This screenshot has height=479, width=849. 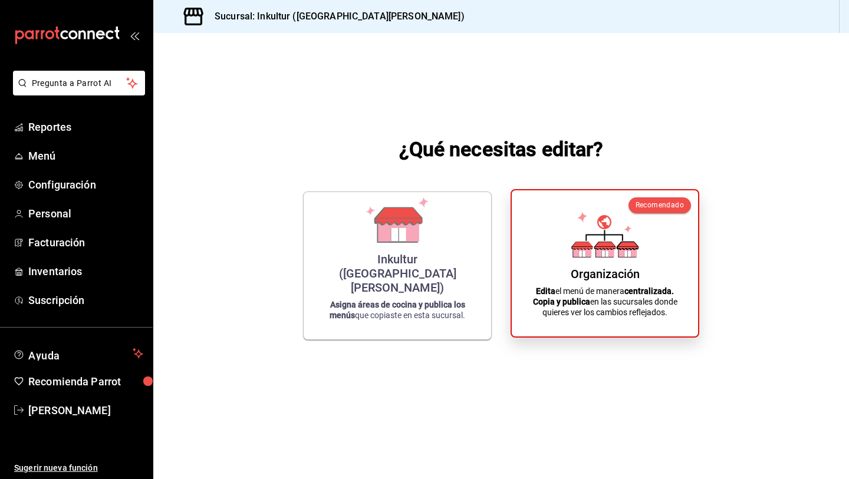 I want to click on strong: Asigna áreas de cocina y publica los menús, so click(x=397, y=310).